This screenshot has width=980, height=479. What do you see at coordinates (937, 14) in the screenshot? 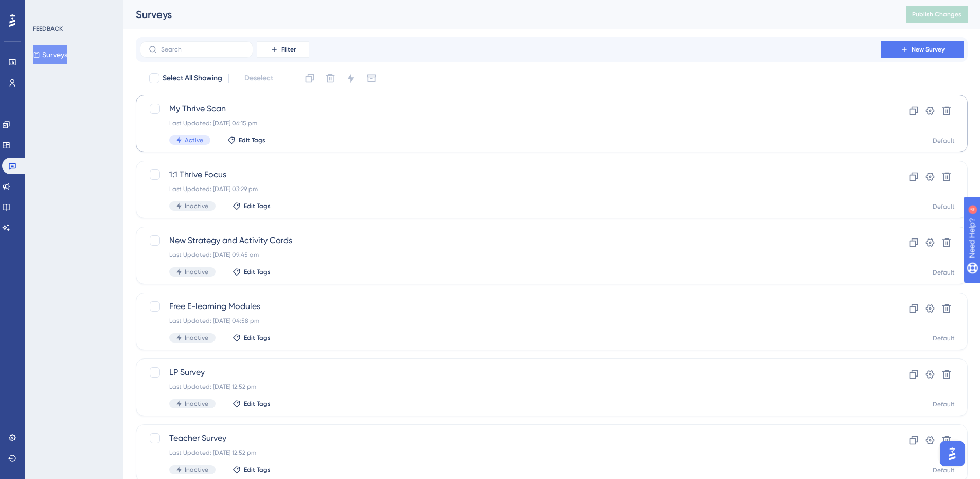
I see `span: Publish Changes` at bounding box center [937, 14].